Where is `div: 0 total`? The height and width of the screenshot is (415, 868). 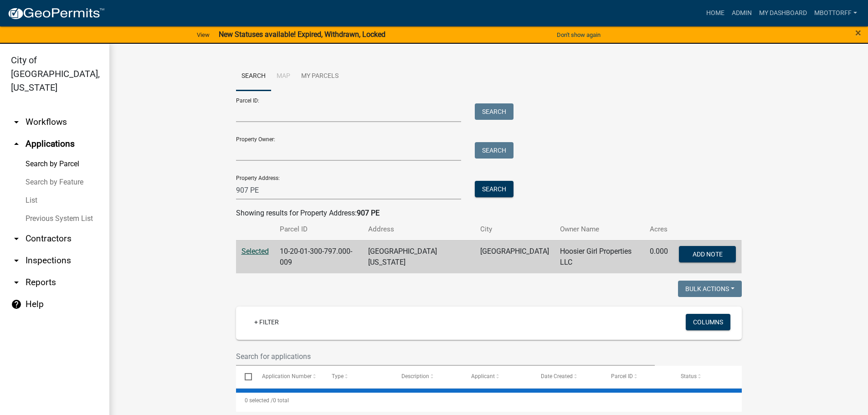
div: 0 total is located at coordinates (489, 400).